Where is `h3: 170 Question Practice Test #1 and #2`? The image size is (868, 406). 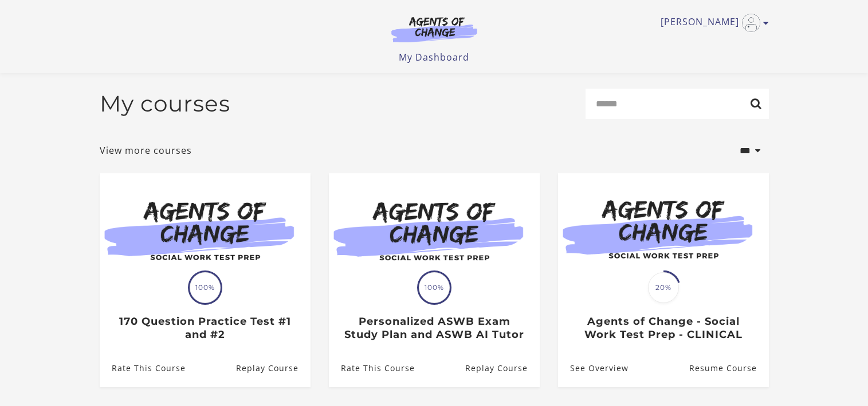
h3: 170 Question Practice Test #1 and #2 is located at coordinates (204, 328).